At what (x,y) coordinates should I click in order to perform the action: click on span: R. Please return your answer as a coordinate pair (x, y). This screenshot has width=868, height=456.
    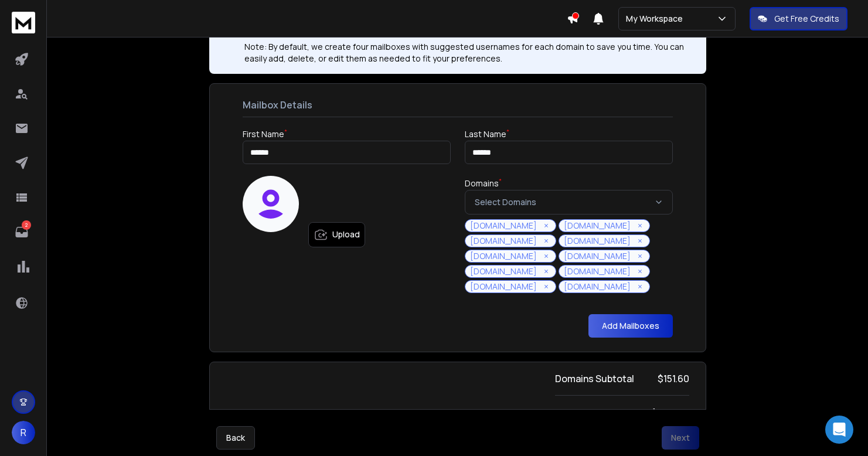
    Looking at the image, I should click on (24, 432).